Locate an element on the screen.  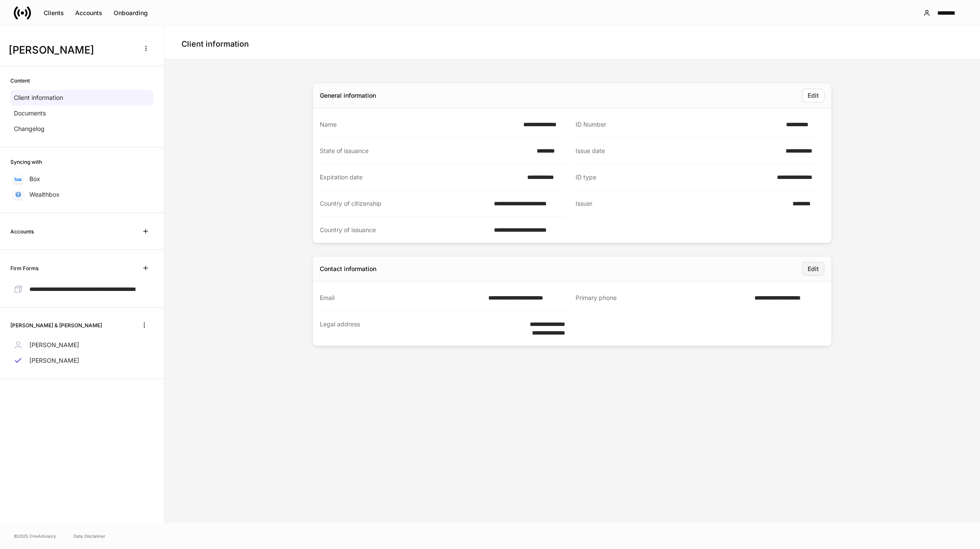
div: Expiration date is located at coordinates (421, 177).